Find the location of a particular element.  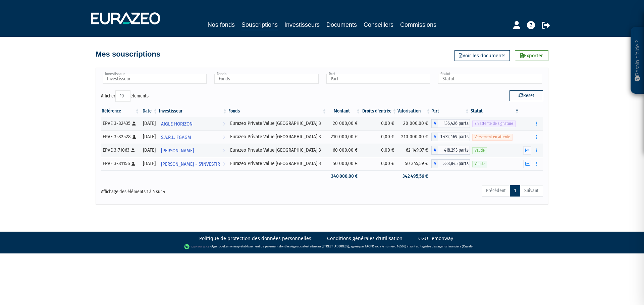

span: 136,426 parts is located at coordinates (454, 123).